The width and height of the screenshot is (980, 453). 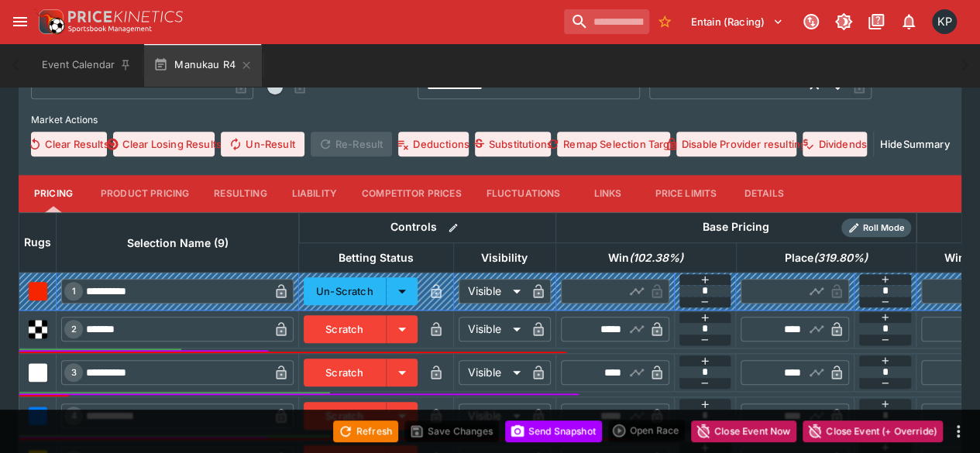 What do you see at coordinates (87, 65) in the screenshot?
I see `button: Event Calendar` at bounding box center [87, 65].